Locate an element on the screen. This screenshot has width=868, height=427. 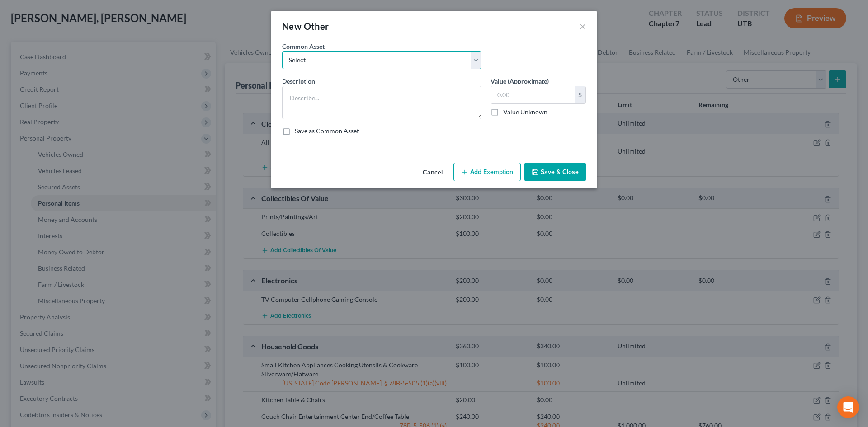
label: Value Unknown is located at coordinates (525, 112).